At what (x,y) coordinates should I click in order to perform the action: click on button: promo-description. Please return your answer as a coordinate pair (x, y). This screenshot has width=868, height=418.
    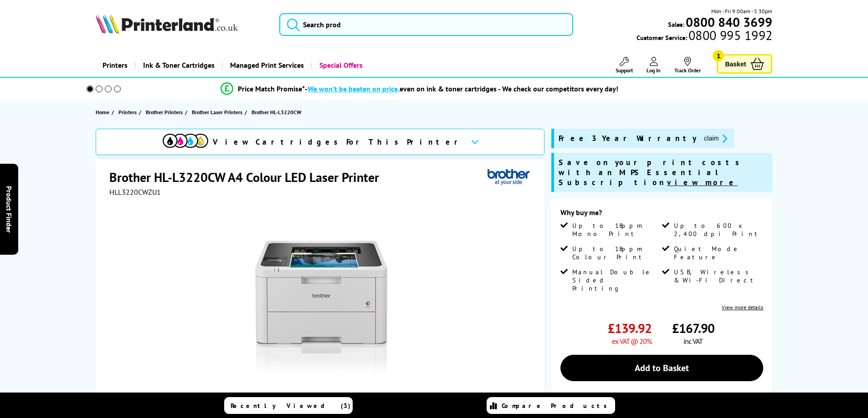
    Looking at the image, I should click on (716, 139).